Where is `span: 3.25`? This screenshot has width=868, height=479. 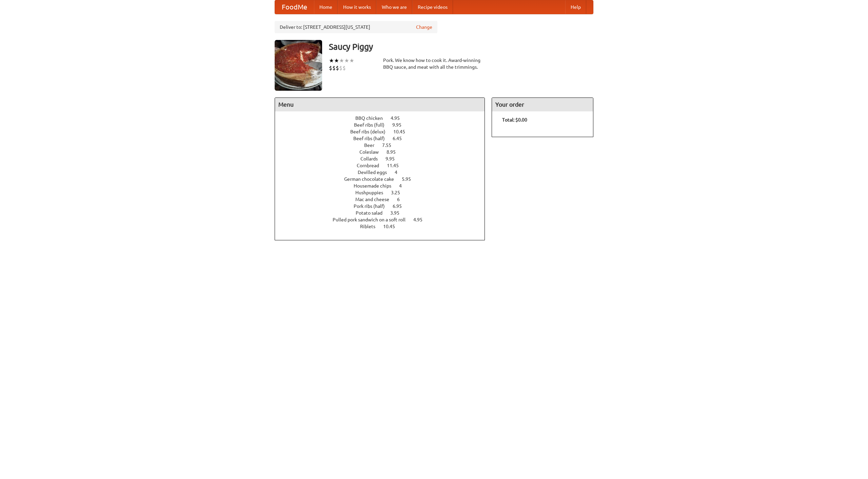 span: 3.25 is located at coordinates (399, 192).